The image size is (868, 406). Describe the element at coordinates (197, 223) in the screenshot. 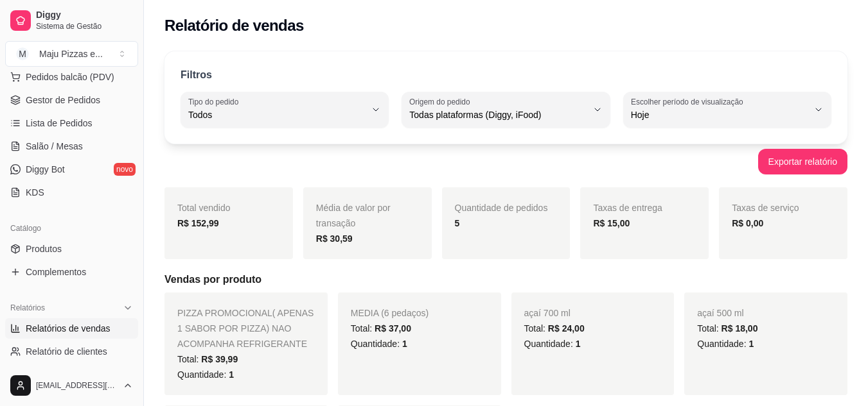

I see `strong: R$ 152,99` at that location.